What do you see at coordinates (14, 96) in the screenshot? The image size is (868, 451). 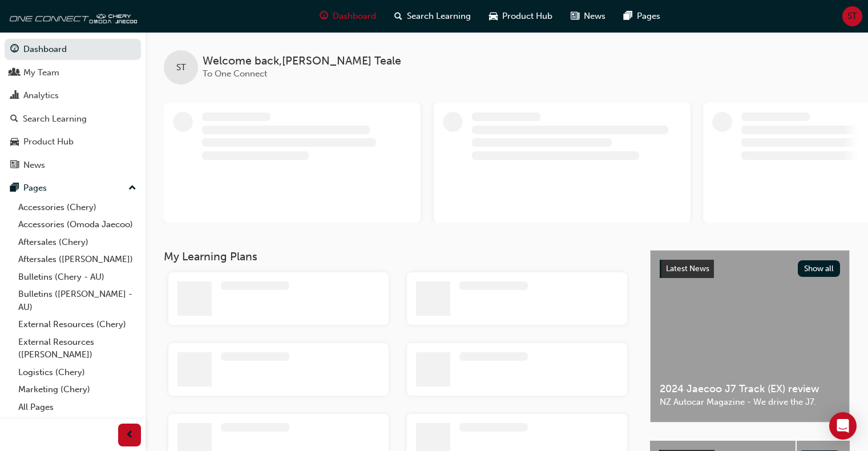 I see `span: chart-icon` at bounding box center [14, 96].